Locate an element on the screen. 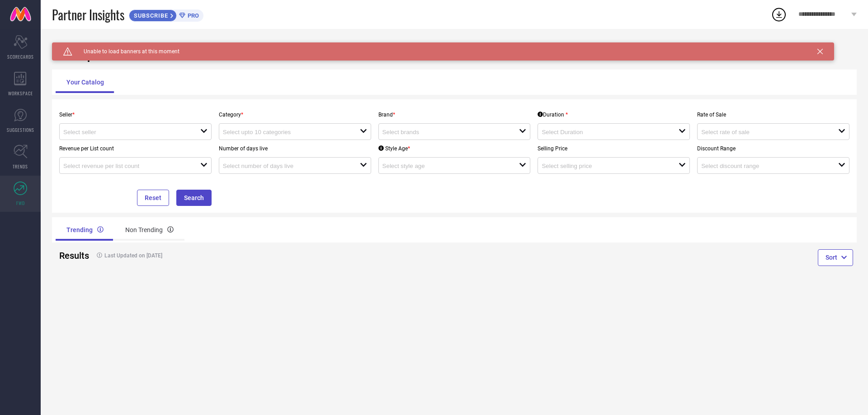 This screenshot has width=868, height=415. span: TRENDS is located at coordinates (20, 166).